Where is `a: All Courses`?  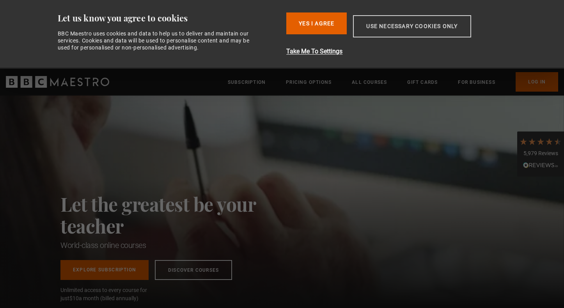 a: All Courses is located at coordinates (370, 82).